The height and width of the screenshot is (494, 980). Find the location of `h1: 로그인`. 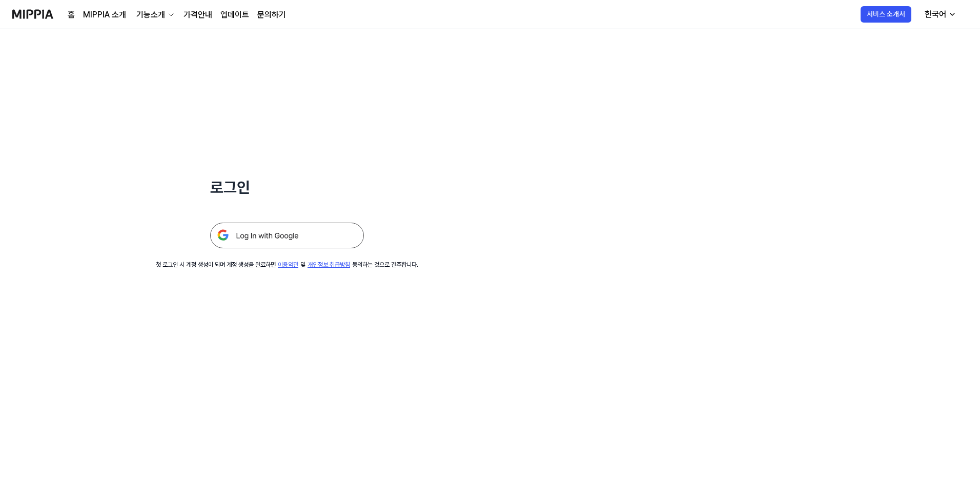

h1: 로그인 is located at coordinates (287, 187).